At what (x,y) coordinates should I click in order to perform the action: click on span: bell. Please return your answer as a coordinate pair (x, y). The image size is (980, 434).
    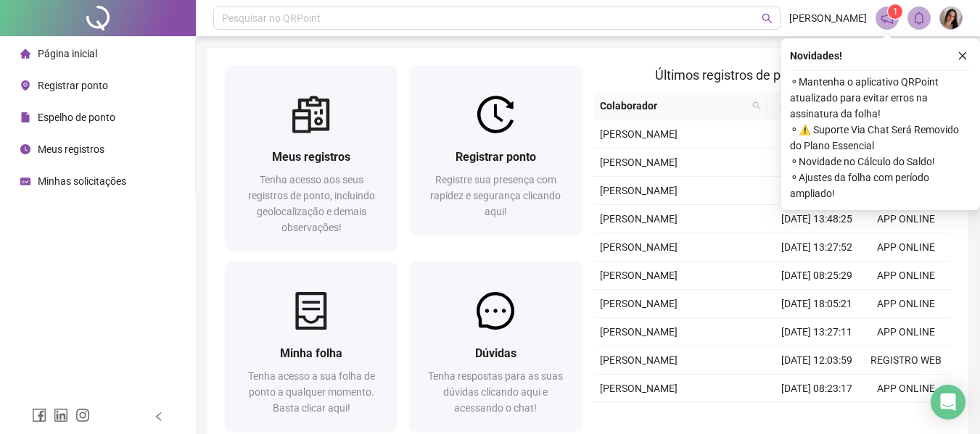
    Looking at the image, I should click on (919, 18).